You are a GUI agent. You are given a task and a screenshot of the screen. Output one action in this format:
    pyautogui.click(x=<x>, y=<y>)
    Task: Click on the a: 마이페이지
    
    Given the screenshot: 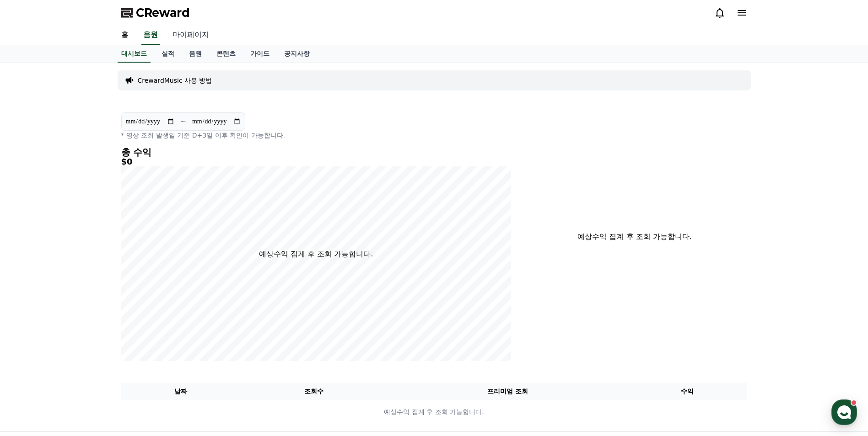 What is the action you would take?
    pyautogui.click(x=191, y=35)
    